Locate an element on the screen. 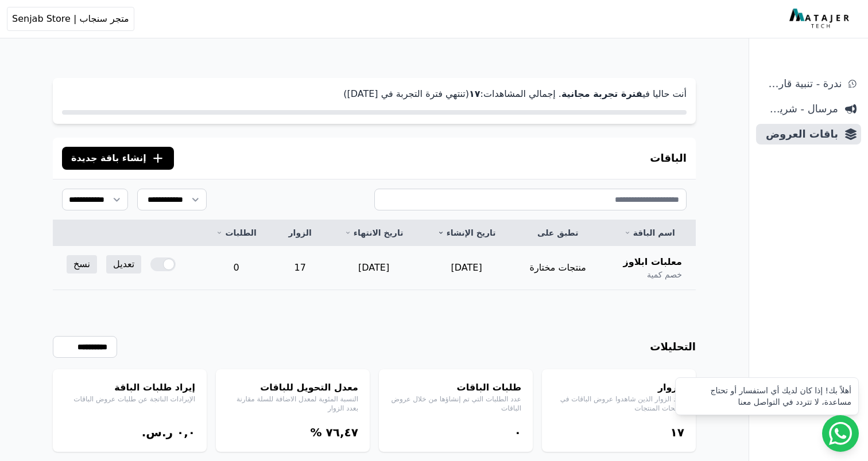 Image resolution: width=868 pixels, height=461 pixels. span: باقات العروض is located at coordinates (799, 134).